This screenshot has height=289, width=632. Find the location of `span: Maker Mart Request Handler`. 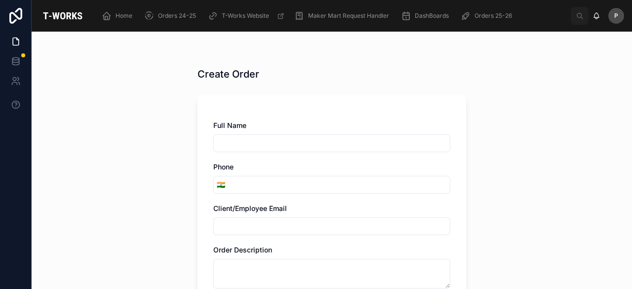

span: Maker Mart Request Handler is located at coordinates (349, 16).